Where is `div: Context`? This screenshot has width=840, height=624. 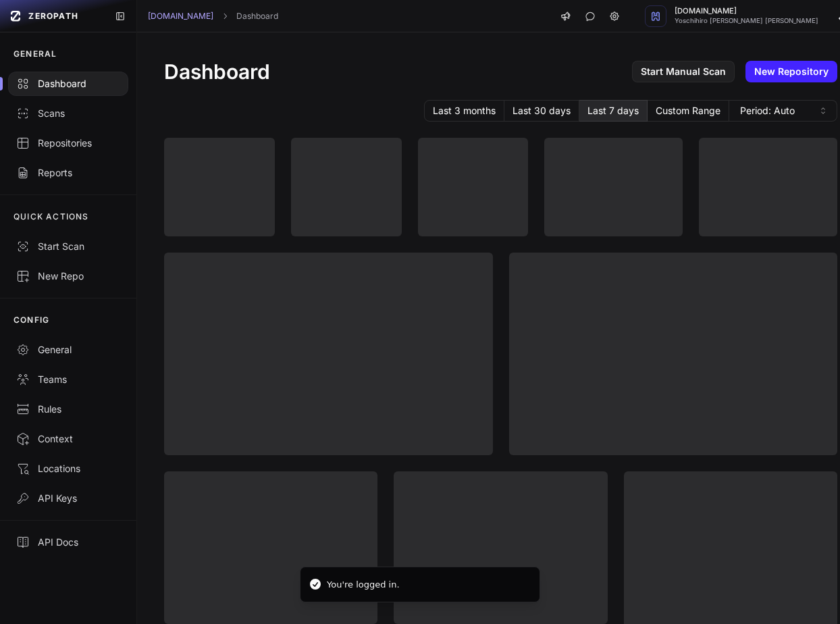 div: Context is located at coordinates (68, 439).